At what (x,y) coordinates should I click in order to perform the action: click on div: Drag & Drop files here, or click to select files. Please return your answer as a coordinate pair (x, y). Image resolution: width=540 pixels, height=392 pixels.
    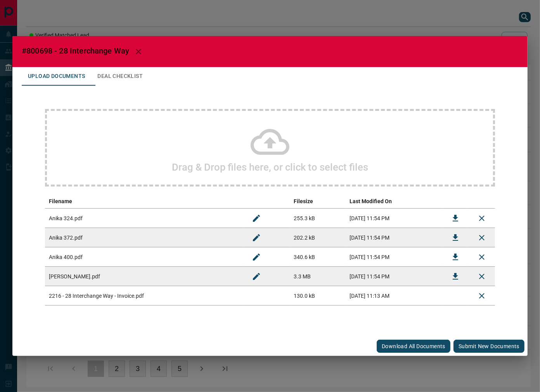
    Looking at the image, I should click on (270, 148).